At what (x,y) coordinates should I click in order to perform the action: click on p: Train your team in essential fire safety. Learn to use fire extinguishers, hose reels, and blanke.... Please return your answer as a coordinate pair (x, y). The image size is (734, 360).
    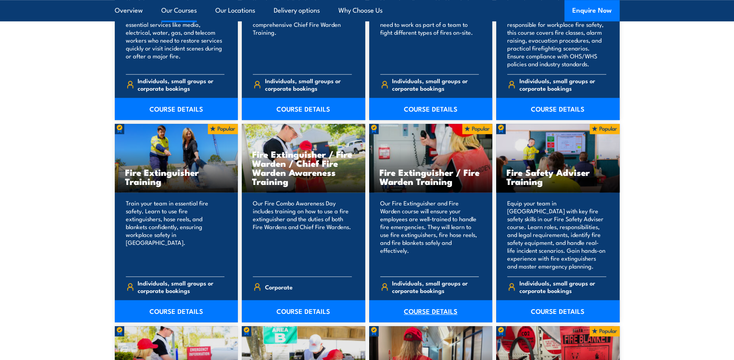
    Looking at the image, I should click on (175, 235).